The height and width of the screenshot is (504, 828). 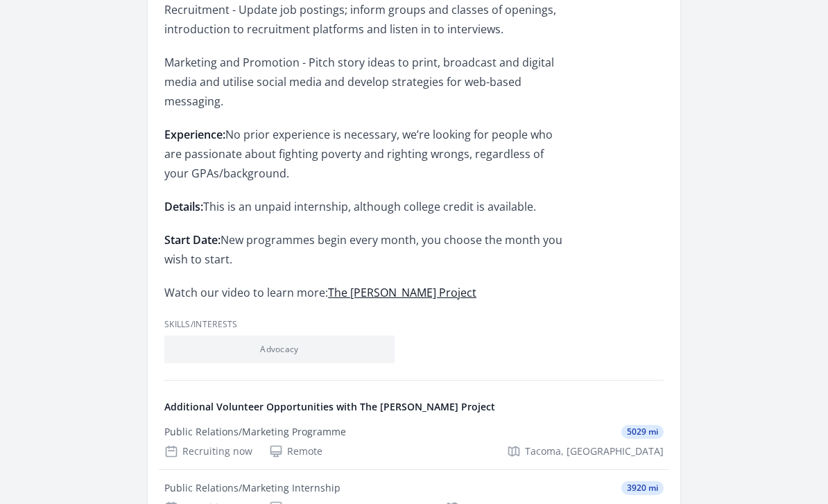 What do you see at coordinates (642, 488) in the screenshot?
I see `span: 3920 mi` at bounding box center [642, 488].